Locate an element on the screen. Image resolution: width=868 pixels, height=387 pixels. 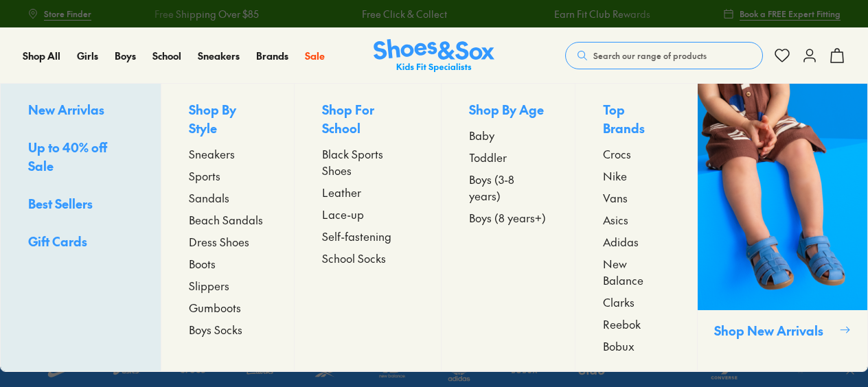
a: Vans is located at coordinates (636, 198).